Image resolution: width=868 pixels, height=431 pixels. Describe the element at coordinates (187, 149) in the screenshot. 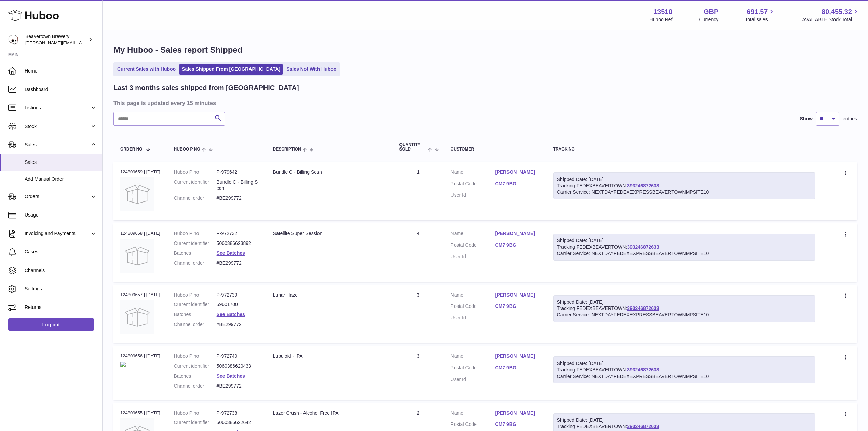

I see `span: Huboo P no` at that location.